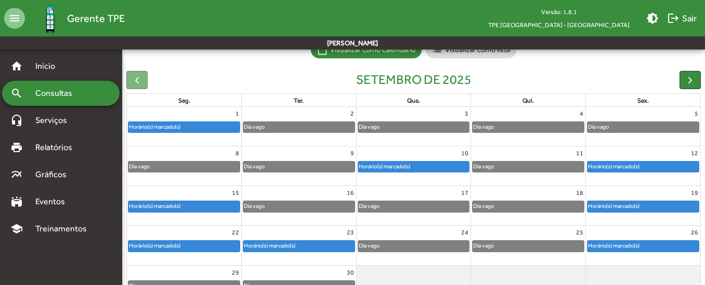  Describe the element at coordinates (643, 205) in the screenshot. I see `td: 19 de setembro de 2025` at that location.